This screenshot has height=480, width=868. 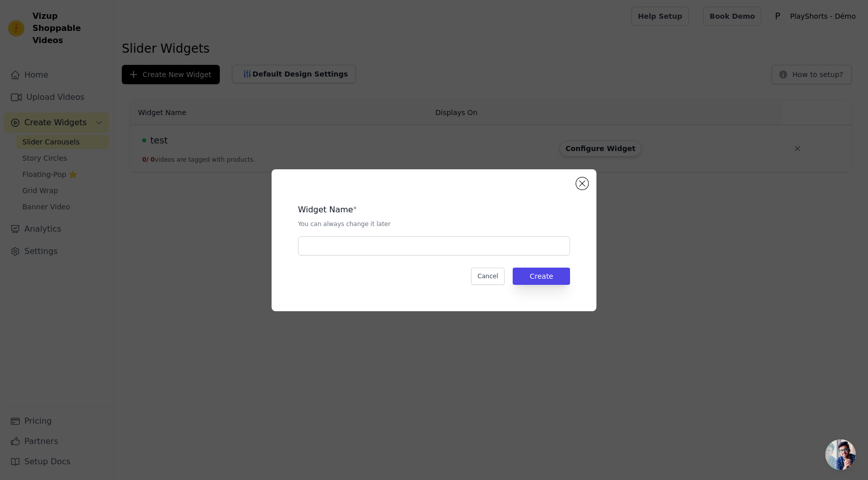 I want to click on button: Create, so click(x=541, y=277).